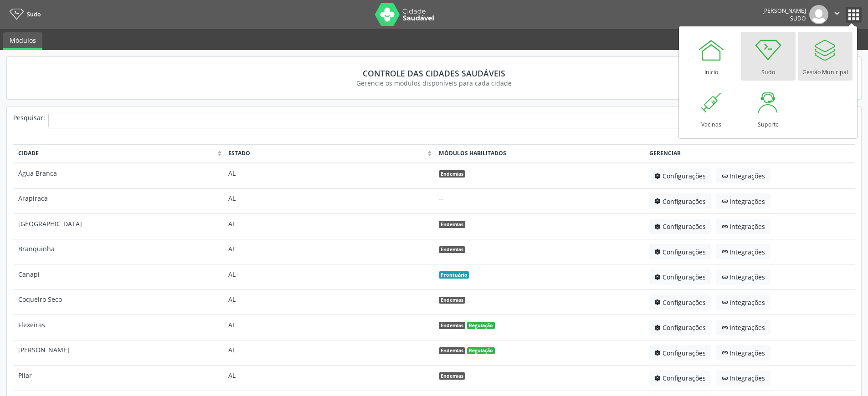  I want to click on img: img, so click(819, 14).